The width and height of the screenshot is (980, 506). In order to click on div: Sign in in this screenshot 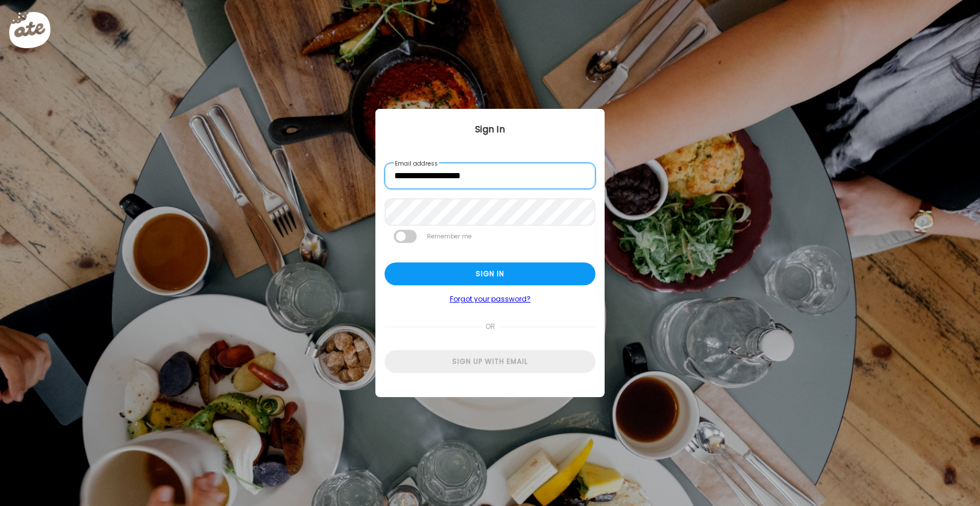, I will do `click(490, 274)`.